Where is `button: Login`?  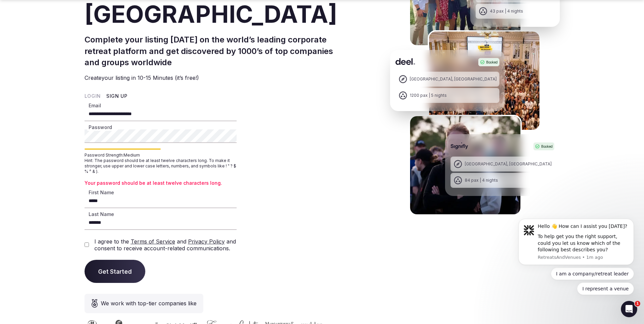
button: Login is located at coordinates (93, 96).